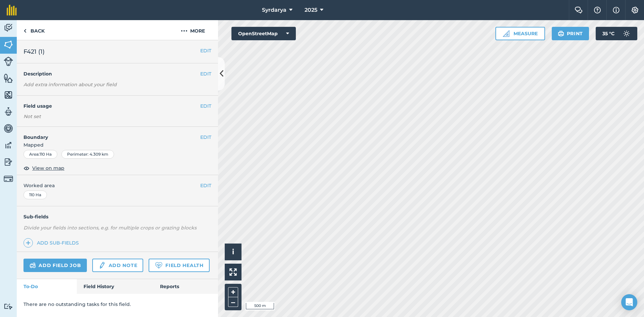 The width and height of the screenshot is (644, 317). I want to click on a: Add sub-fields, so click(52, 242).